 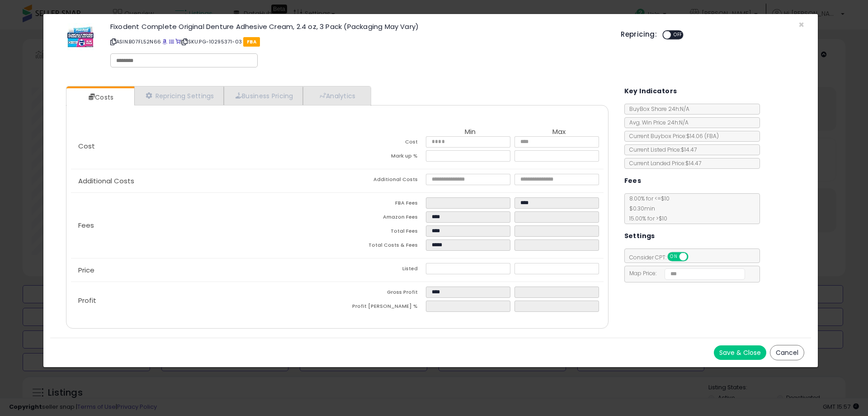 I want to click on a: Your listing only, so click(x=178, y=42).